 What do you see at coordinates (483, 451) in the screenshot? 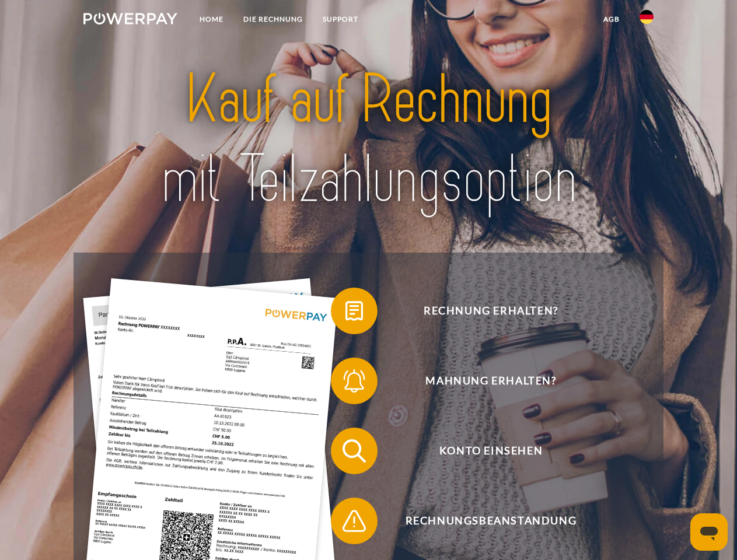
I see `button: Konto einsehen` at bounding box center [483, 451].